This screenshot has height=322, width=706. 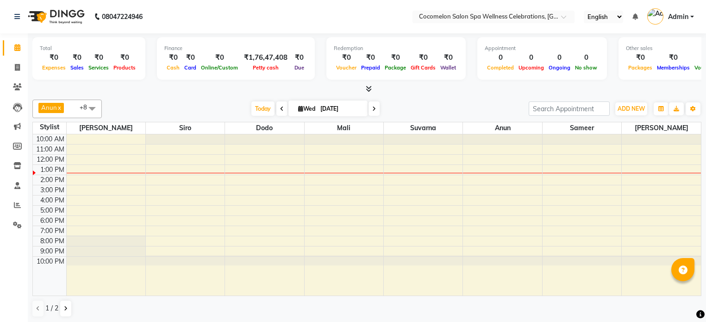 What do you see at coordinates (346, 68) in the screenshot?
I see `span: Voucher` at bounding box center [346, 68].